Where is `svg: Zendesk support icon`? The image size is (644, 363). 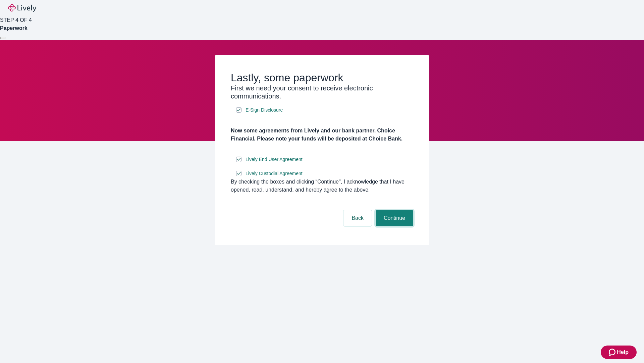 svg: Zendesk support icon is located at coordinates (613, 352).